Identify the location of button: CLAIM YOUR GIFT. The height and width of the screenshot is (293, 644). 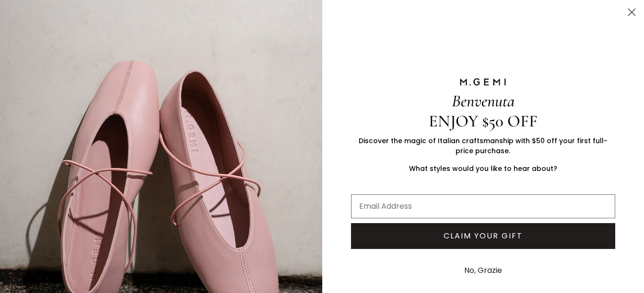
(483, 236).